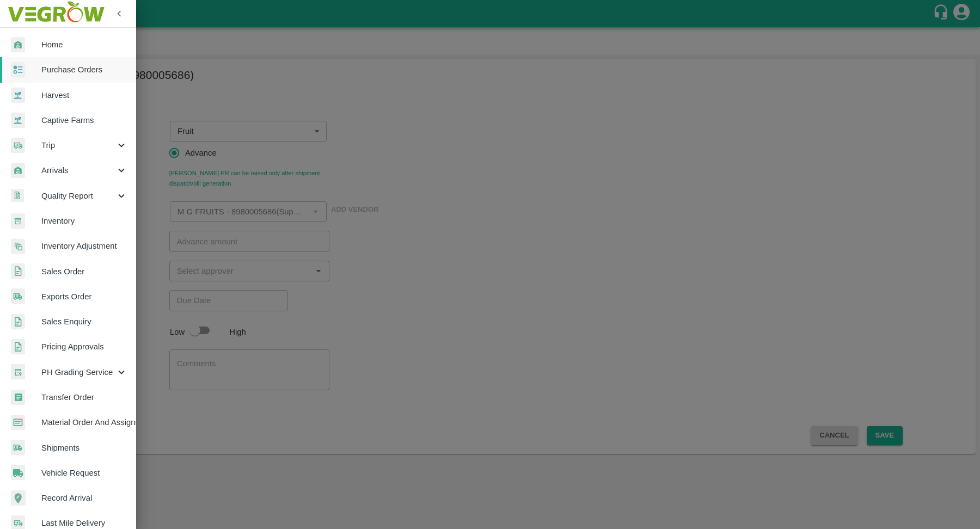 The width and height of the screenshot is (980, 529). Describe the element at coordinates (18, 498) in the screenshot. I see `img: recordArrival` at that location.